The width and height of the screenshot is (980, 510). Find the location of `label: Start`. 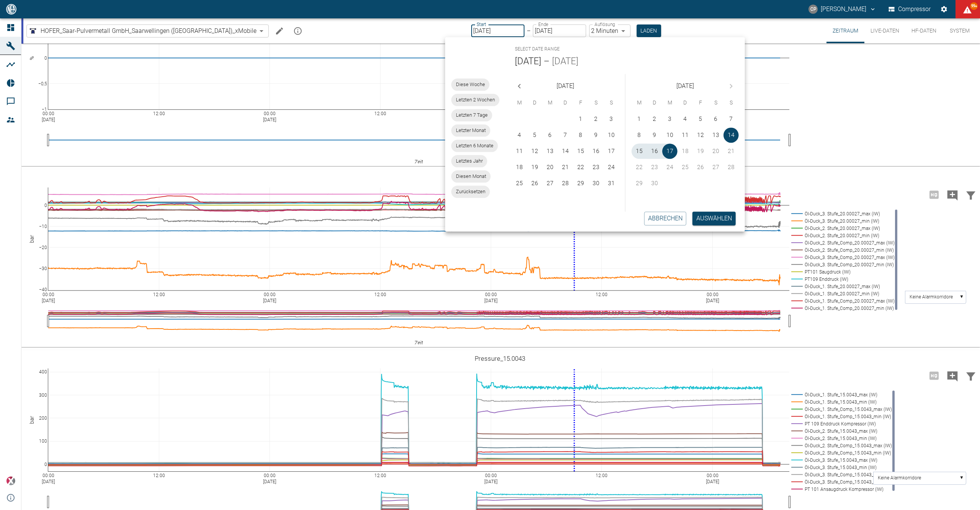

label: Start is located at coordinates (481, 24).